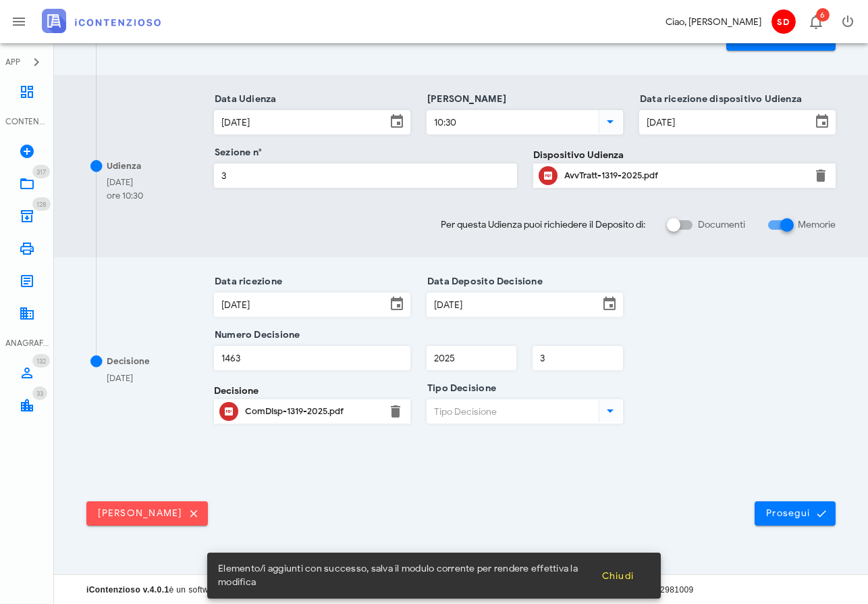 The height and width of the screenshot is (604, 868). Describe the element at coordinates (617, 575) in the screenshot. I see `button: Chiudi` at that location.